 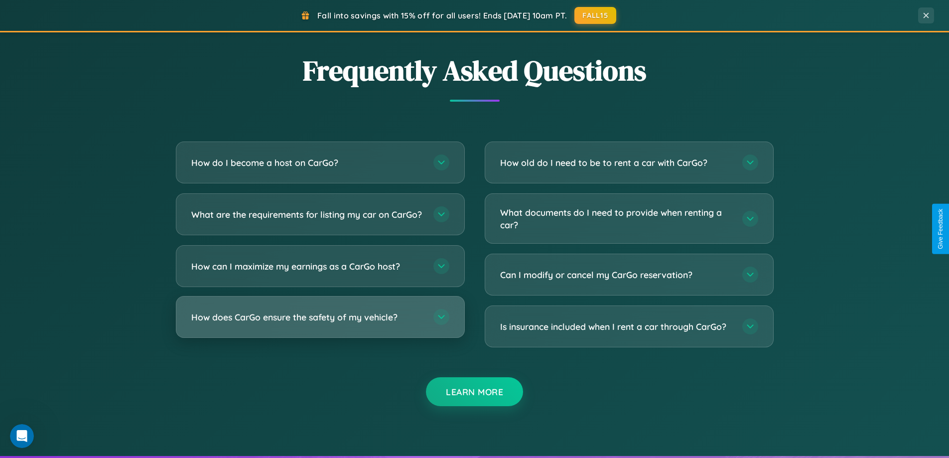 What do you see at coordinates (474, 391) in the screenshot?
I see `button: Learn More` at bounding box center [474, 391].